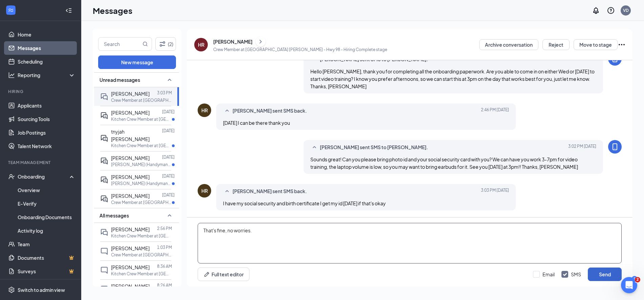 This screenshot has height=300, width=644. I want to click on div: 5, so click(635, 278).